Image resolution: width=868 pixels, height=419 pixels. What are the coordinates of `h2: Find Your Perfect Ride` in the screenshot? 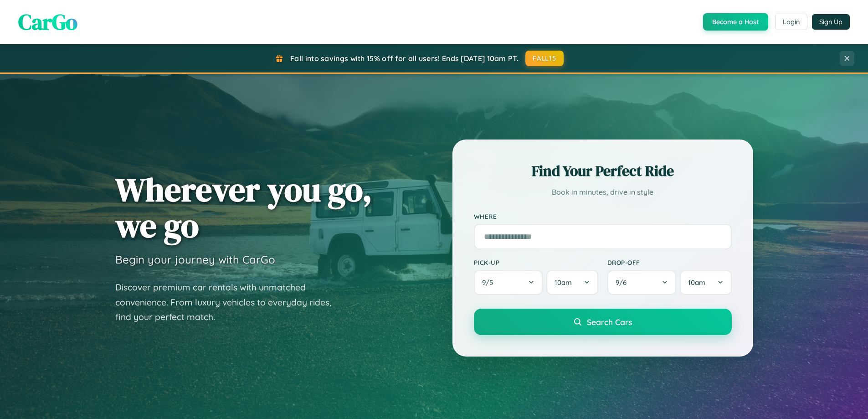 It's located at (603, 171).